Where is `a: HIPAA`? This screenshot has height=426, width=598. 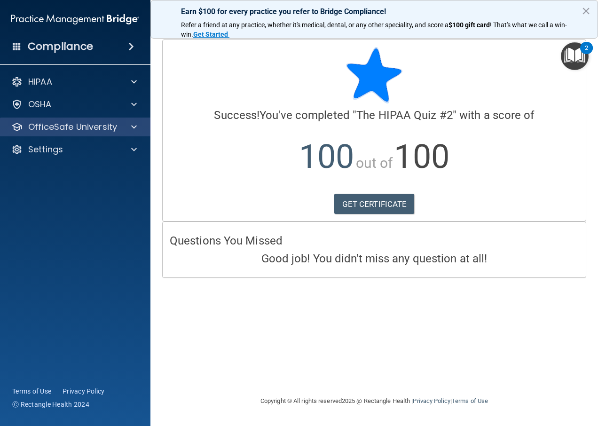 a: HIPAA is located at coordinates (74, 82).